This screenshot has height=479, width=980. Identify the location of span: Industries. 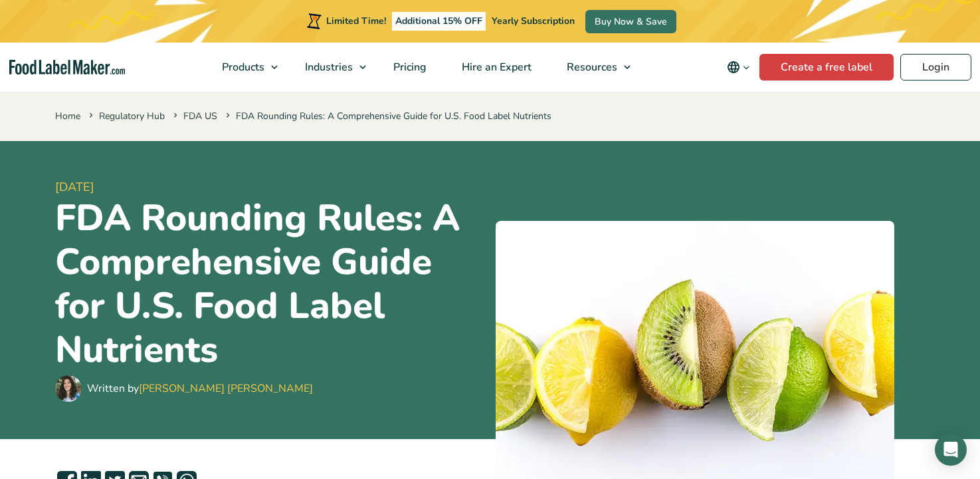
(328, 67).